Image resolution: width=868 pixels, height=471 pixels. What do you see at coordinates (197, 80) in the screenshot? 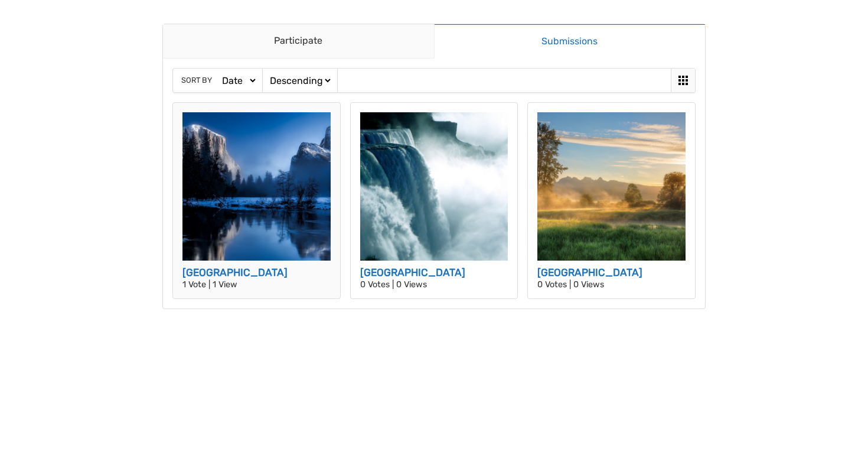
I see `span: Sort by` at bounding box center [197, 80].